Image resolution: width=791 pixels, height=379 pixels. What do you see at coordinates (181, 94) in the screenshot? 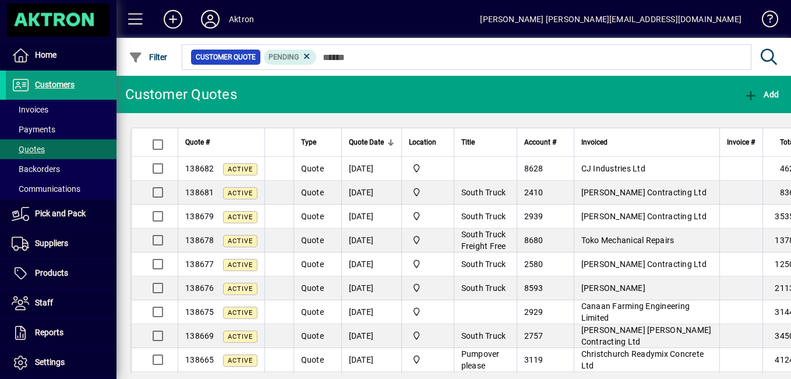
I see `div: Customer Quotes` at bounding box center [181, 94].